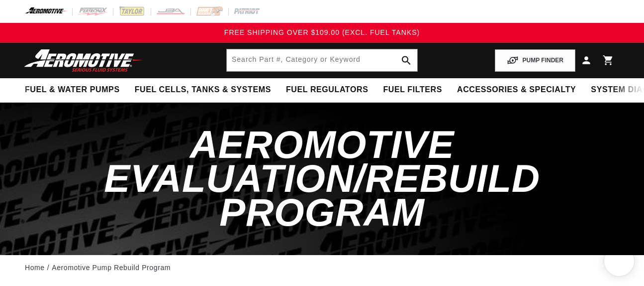 The width and height of the screenshot is (644, 286). What do you see at coordinates (327, 89) in the screenshot?
I see `summary: Fuel Regulators` at bounding box center [327, 89].